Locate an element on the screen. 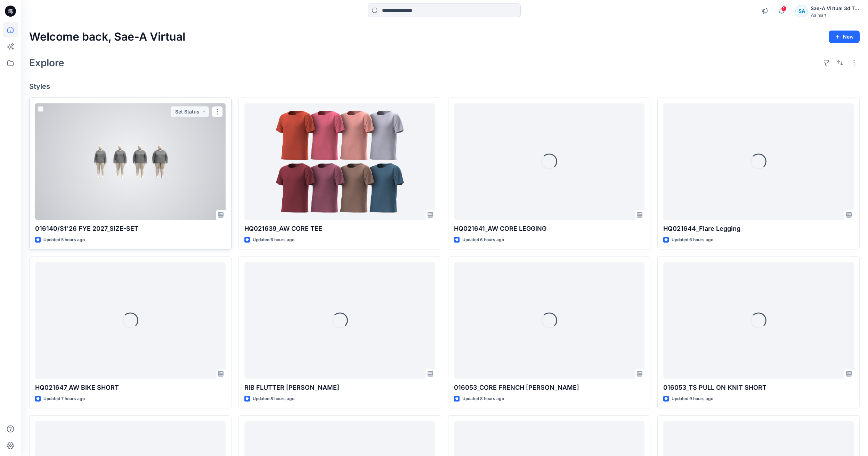 This screenshot has width=868, height=456. div: SA is located at coordinates (801, 11).